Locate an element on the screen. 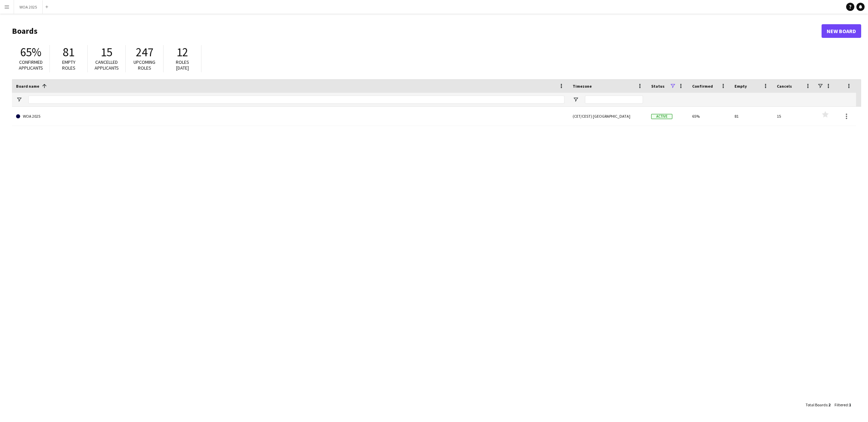 The width and height of the screenshot is (868, 422). span: Cancels is located at coordinates (784, 86).